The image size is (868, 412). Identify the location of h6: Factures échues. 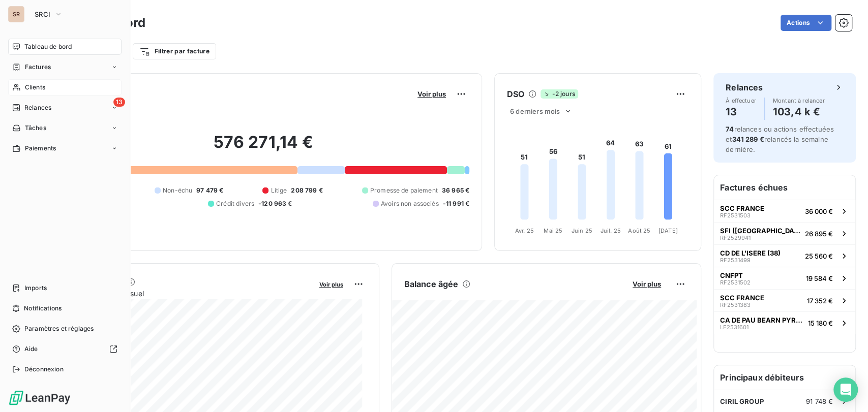
(784, 187).